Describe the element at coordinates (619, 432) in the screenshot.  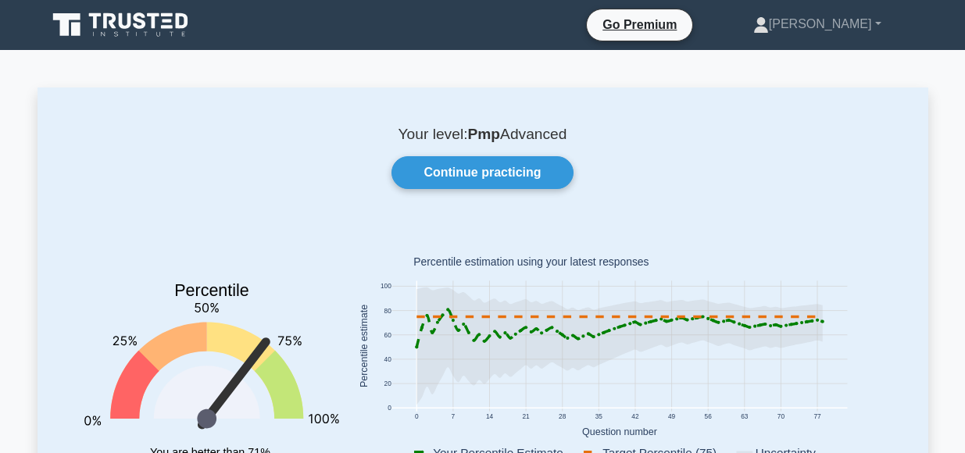
I see `text: Question number` at that location.